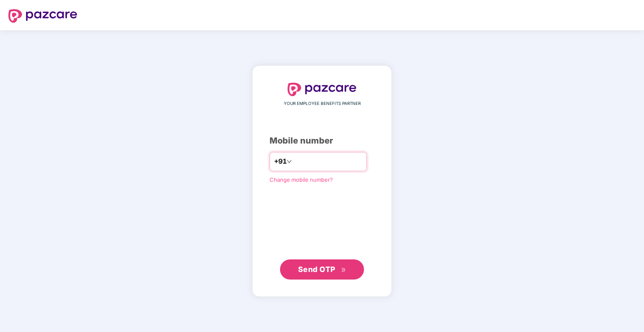  I want to click on a: Change mobile number?, so click(301, 180).